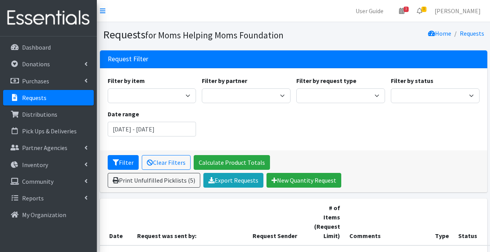 The width and height of the screenshot is (490, 252). What do you see at coordinates (48, 47) in the screenshot?
I see `a: Dashboard` at bounding box center [48, 47].